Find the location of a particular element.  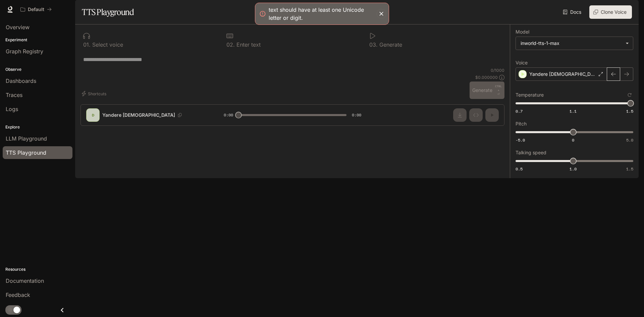

button: All workspaces is located at coordinates (36, 10).